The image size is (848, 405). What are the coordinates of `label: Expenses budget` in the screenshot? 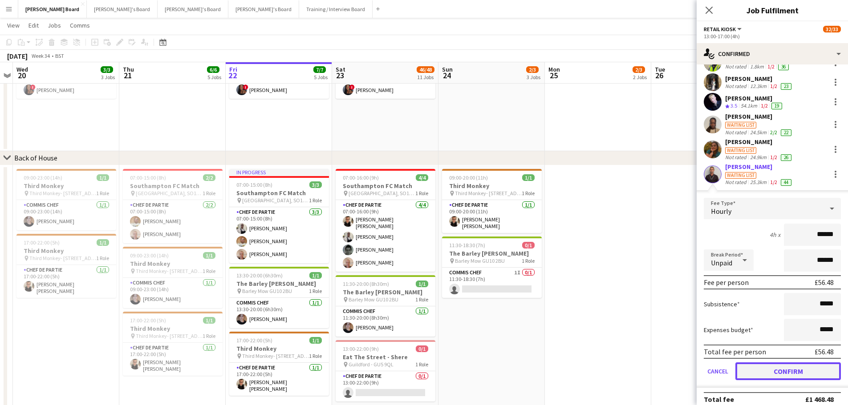 It's located at (728, 330).